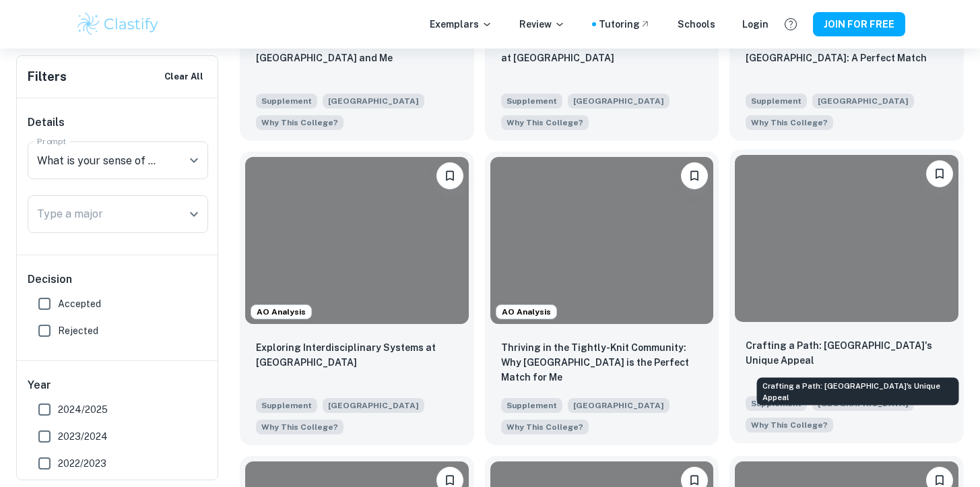  I want to click on h6: Details, so click(118, 123).